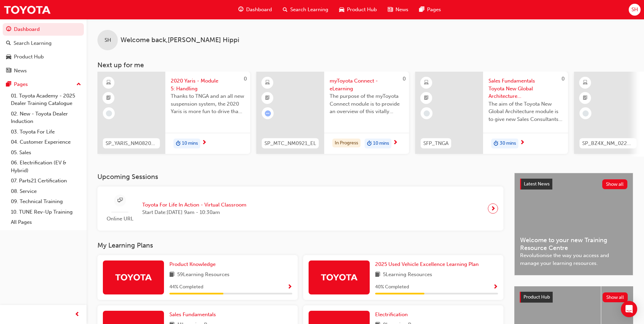  Describe the element at coordinates (525, 89) in the screenshot. I see `span: Sales Fundamentals Toyota New Global Architecture eLearning Module` at that location.